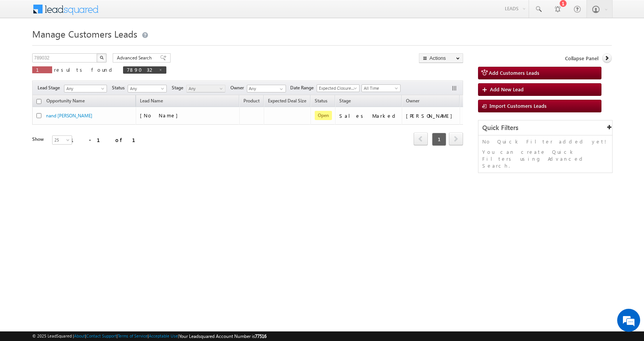  I want to click on input: Check all records, so click(39, 101).